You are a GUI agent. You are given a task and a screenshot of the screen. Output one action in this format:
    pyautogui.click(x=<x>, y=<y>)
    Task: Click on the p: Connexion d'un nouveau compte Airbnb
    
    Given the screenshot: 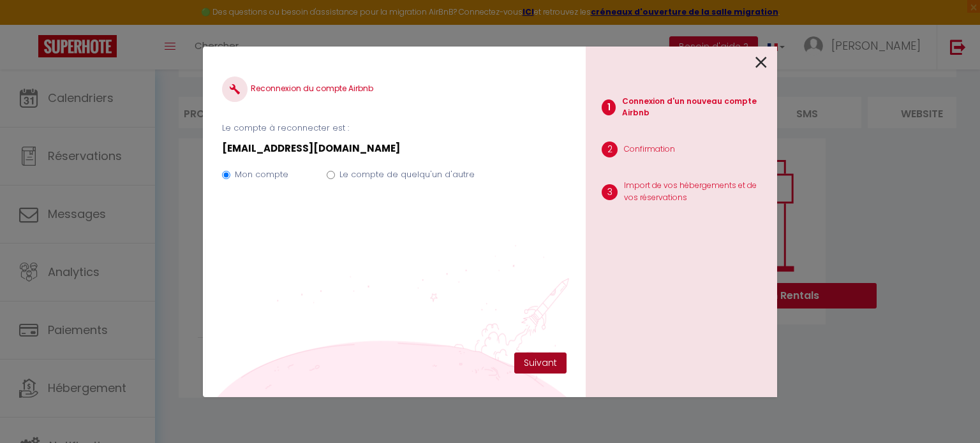 What is the action you would take?
    pyautogui.click(x=694, y=108)
    